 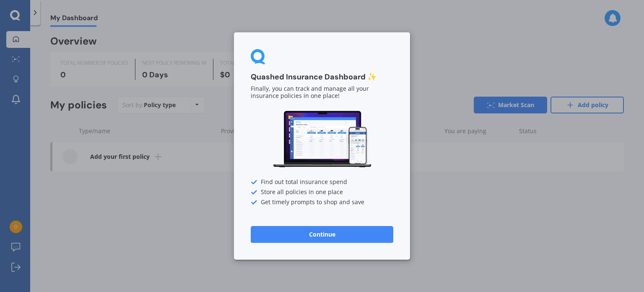 What do you see at coordinates (322, 234) in the screenshot?
I see `button: Continue` at bounding box center [322, 234].